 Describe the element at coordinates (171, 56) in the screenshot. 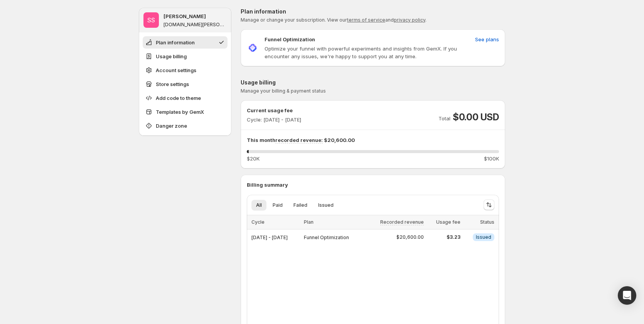

I see `span: Usage billing` at that location.